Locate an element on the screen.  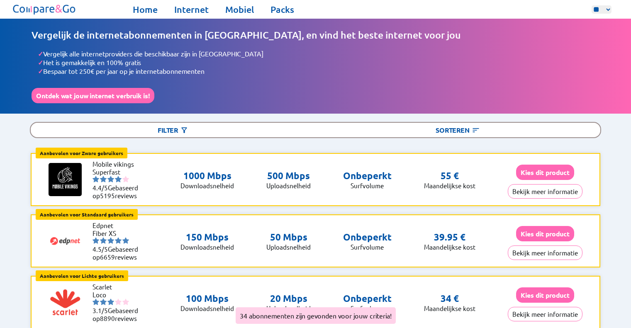
a: Mobiel is located at coordinates (239, 10).